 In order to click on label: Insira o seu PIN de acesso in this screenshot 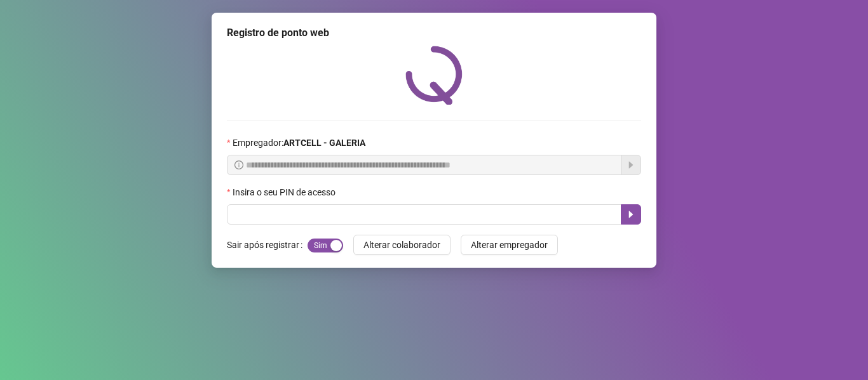, I will do `click(285, 192)`.